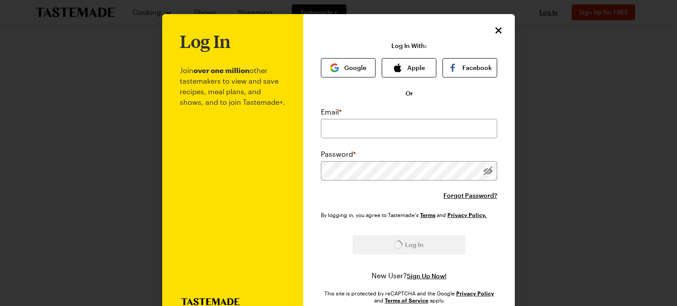 The height and width of the screenshot is (306, 677). Describe the element at coordinates (406, 300) in the screenshot. I see `a: Google Terms of Service` at that location.